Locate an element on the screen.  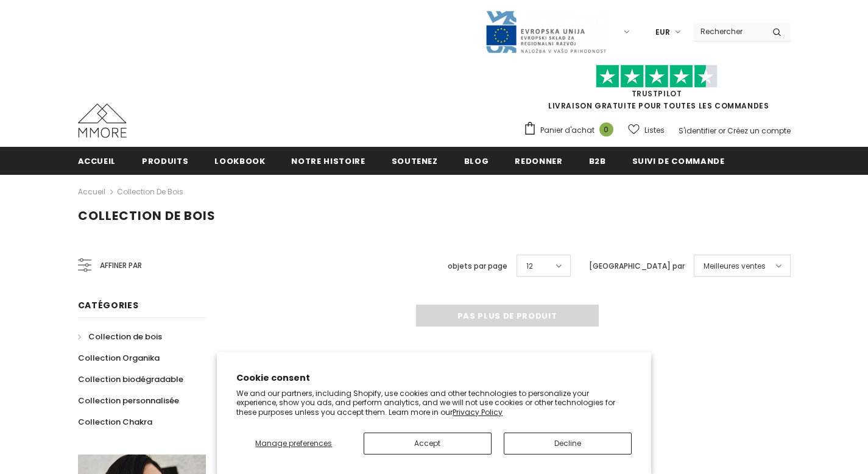
span: Collection personnalisée is located at coordinates (128, 400).